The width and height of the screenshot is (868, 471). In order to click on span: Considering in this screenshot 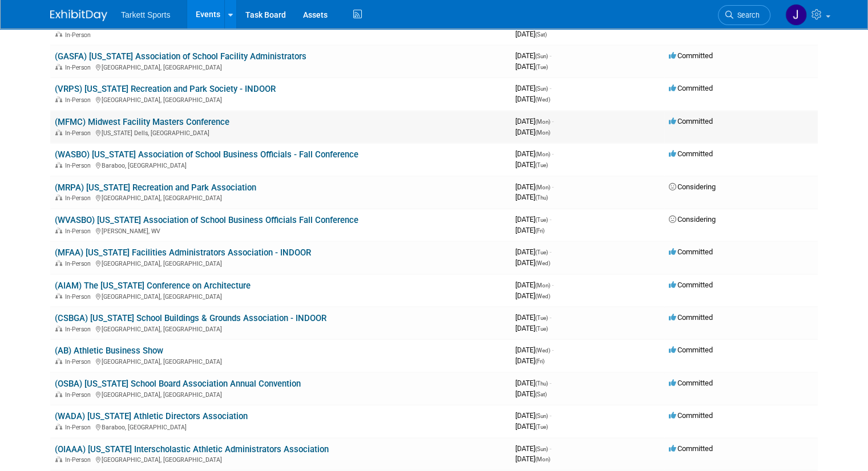, I will do `click(692, 187)`.